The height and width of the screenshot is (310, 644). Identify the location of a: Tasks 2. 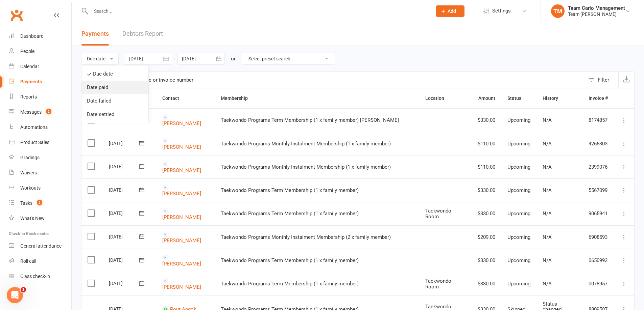
(40, 203).